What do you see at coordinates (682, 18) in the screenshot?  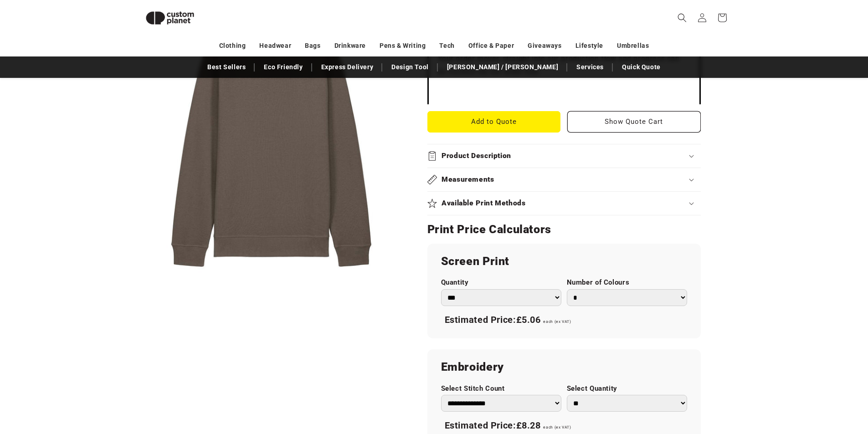 I see `summary: Search` at bounding box center [682, 18].